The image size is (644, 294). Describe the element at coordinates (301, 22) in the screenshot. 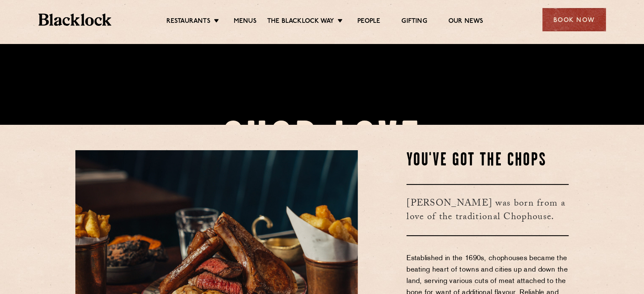

I see `a: The Blacklock Way` at that location.